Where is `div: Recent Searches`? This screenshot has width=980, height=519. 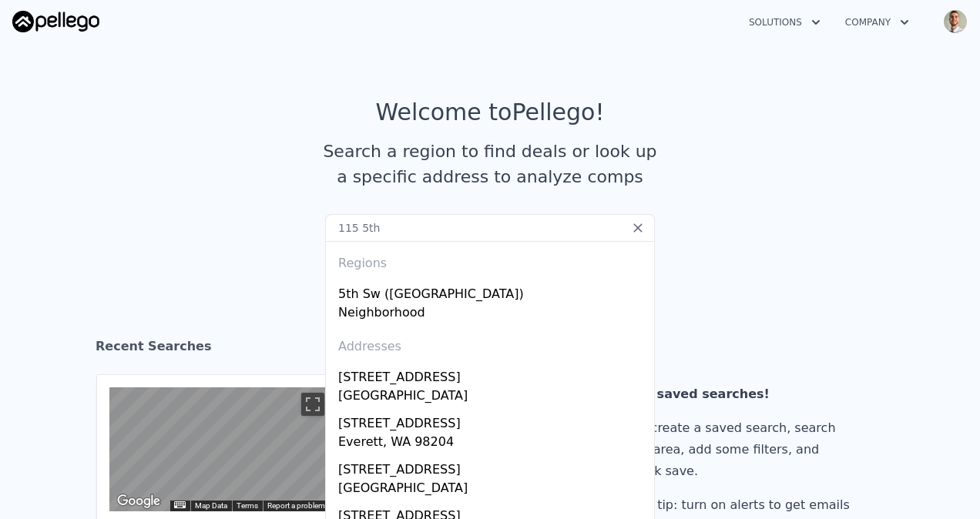
div: Recent Searches is located at coordinates (490, 350).